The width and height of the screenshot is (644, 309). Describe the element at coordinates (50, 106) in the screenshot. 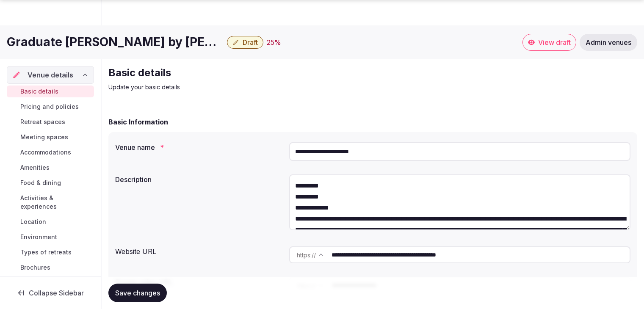

I see `span: Pricing and policies` at that location.